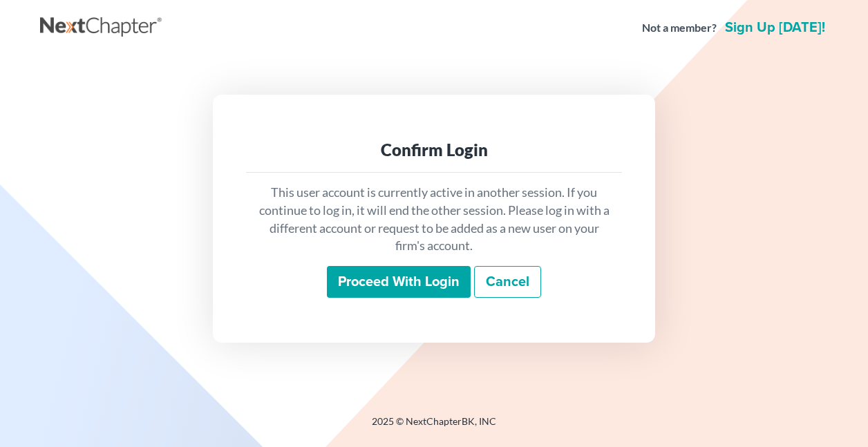 Image resolution: width=868 pixels, height=447 pixels. I want to click on p: This user account is currently active in another session. If you continue to log in, it will end ..., so click(434, 219).